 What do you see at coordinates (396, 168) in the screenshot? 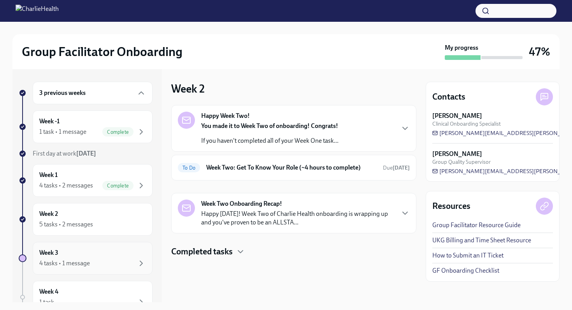
I see `span: October 6th, 2025 10:00` at bounding box center [396, 168].